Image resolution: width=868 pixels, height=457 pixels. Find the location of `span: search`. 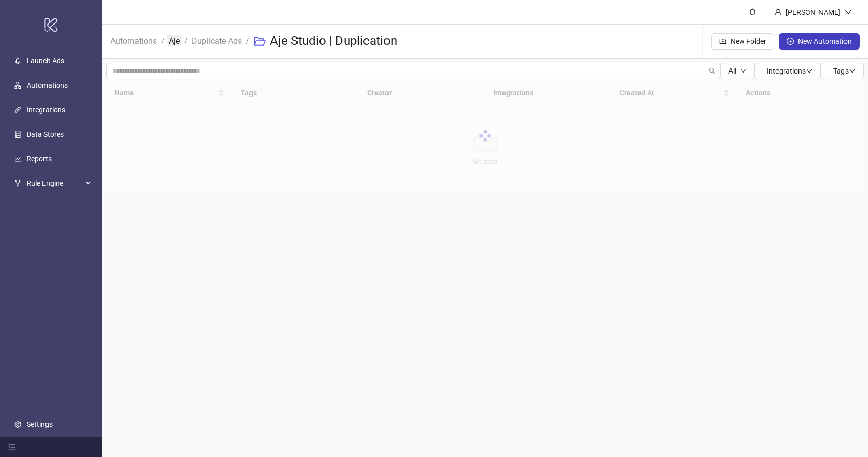

span: search is located at coordinates (712, 71).